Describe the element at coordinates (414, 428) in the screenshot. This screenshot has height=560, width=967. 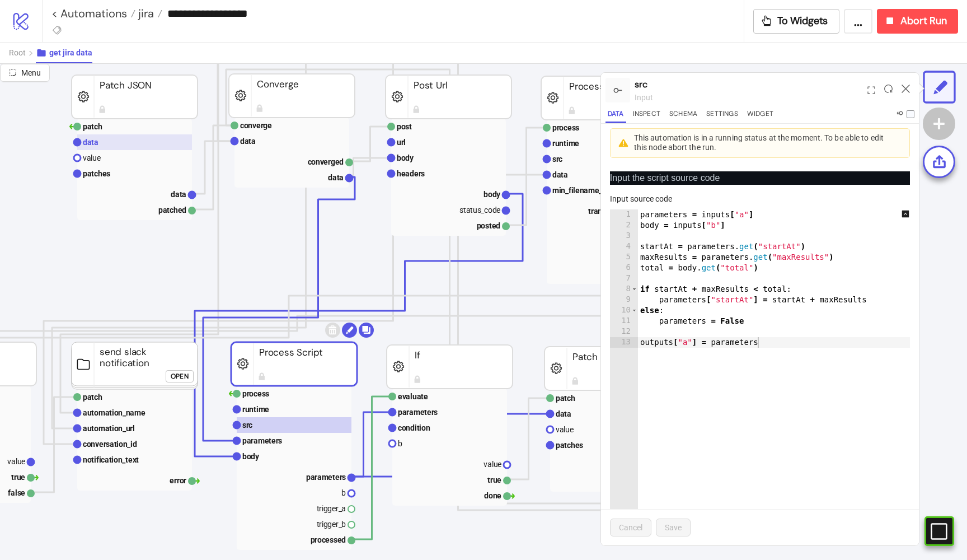
I see `text: condition` at that location.